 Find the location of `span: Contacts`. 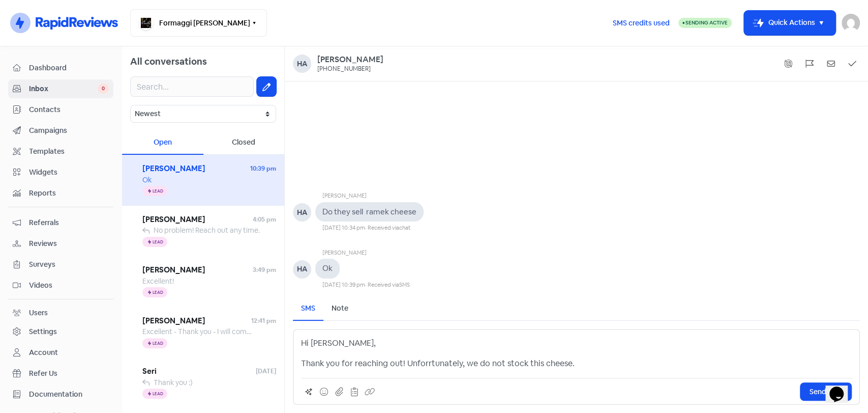

span: Contacts is located at coordinates (69, 110).